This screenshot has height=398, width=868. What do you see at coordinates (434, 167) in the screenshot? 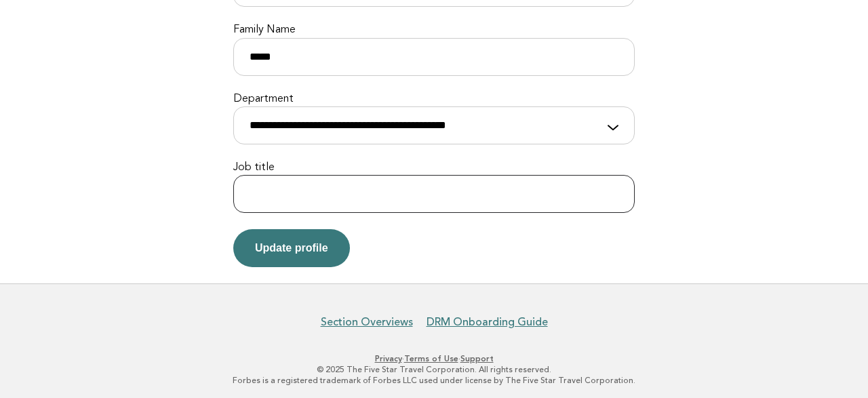
I see `label: Job title` at bounding box center [434, 167].